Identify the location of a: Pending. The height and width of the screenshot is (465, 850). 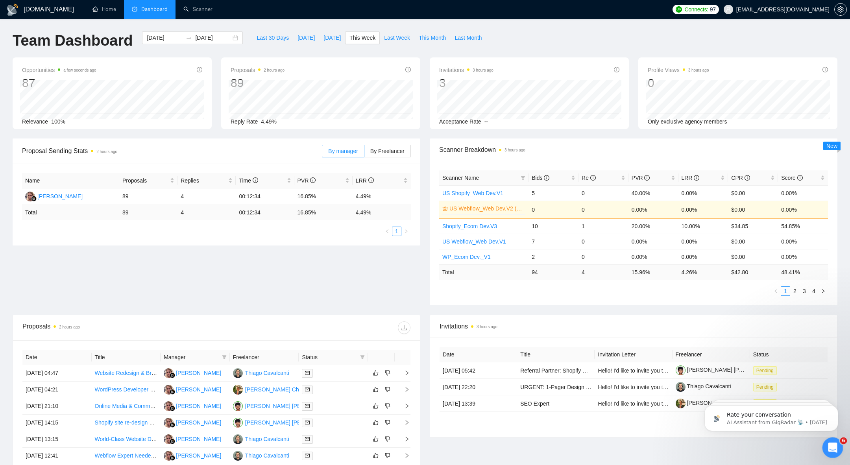
(767, 387).